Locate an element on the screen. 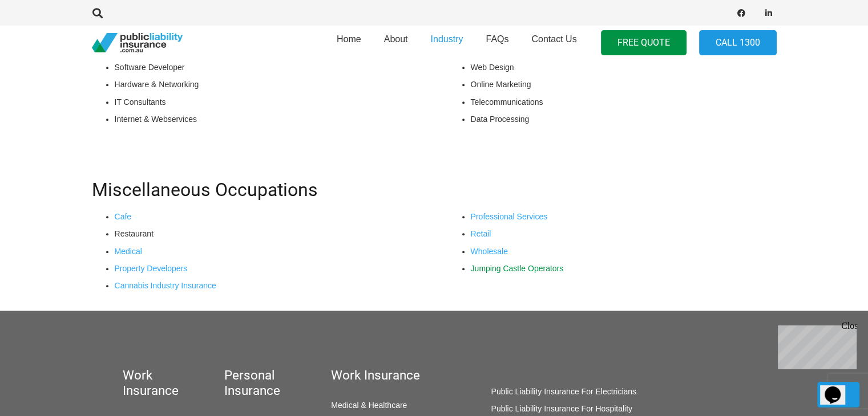  h2: Miscellaneous Occupations is located at coordinates (434, 190).